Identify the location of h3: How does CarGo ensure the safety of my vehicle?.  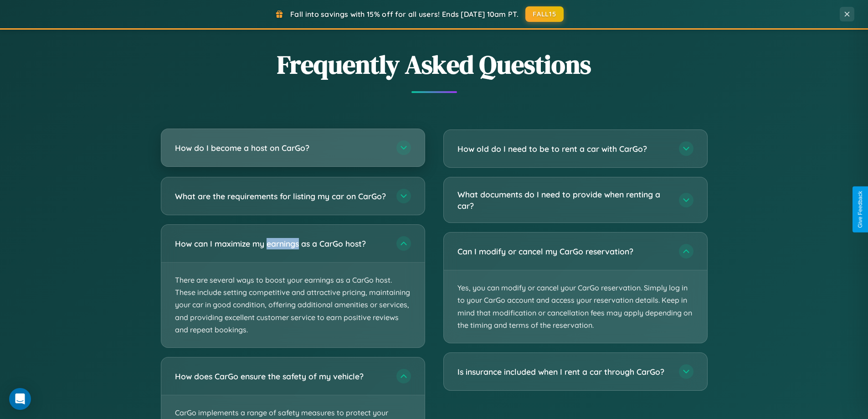
(281, 376).